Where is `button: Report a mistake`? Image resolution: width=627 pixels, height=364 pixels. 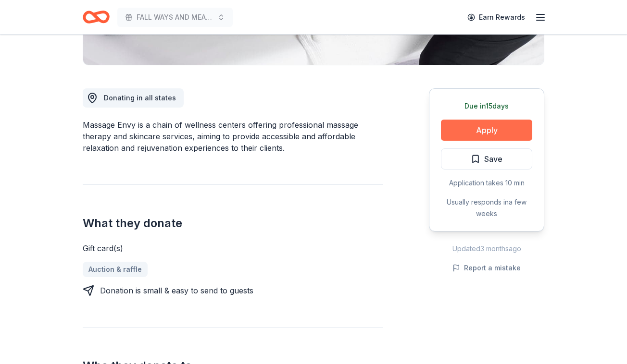
button: Report a mistake is located at coordinates (487, 268).